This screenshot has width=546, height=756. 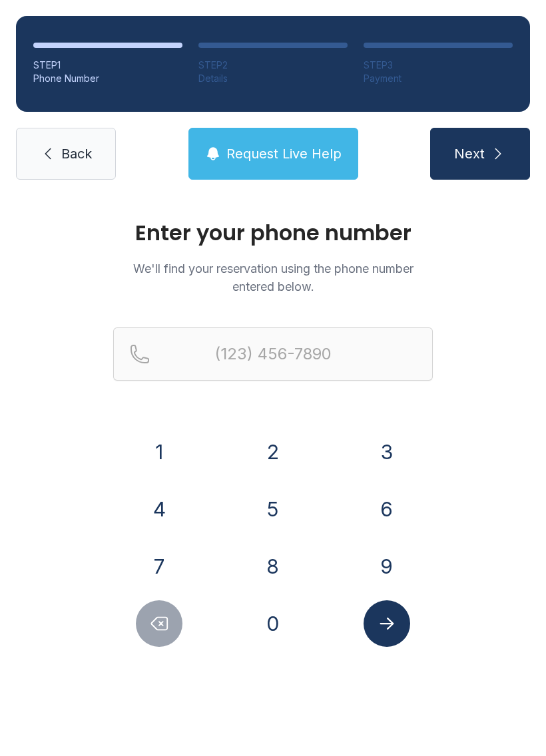 I want to click on button: 5, so click(x=273, y=509).